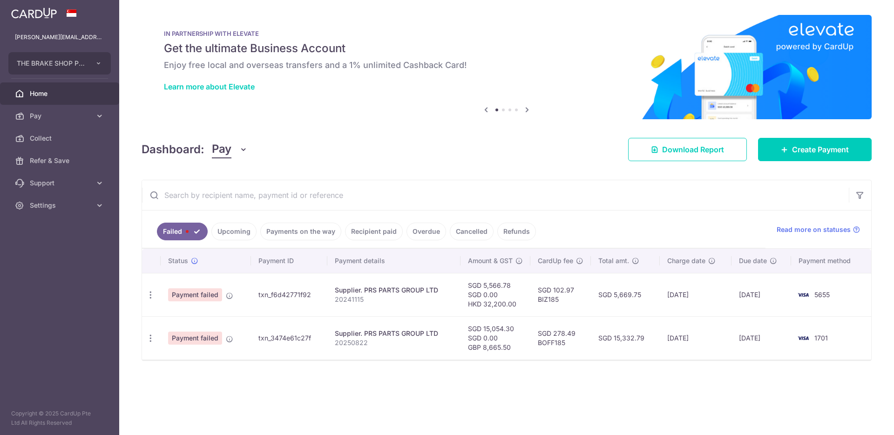 The width and height of the screenshot is (894, 435). What do you see at coordinates (495, 337) in the screenshot?
I see `td: SGD 15,054.30 SGD 0.00 GBP 8,665.50` at bounding box center [495, 337].